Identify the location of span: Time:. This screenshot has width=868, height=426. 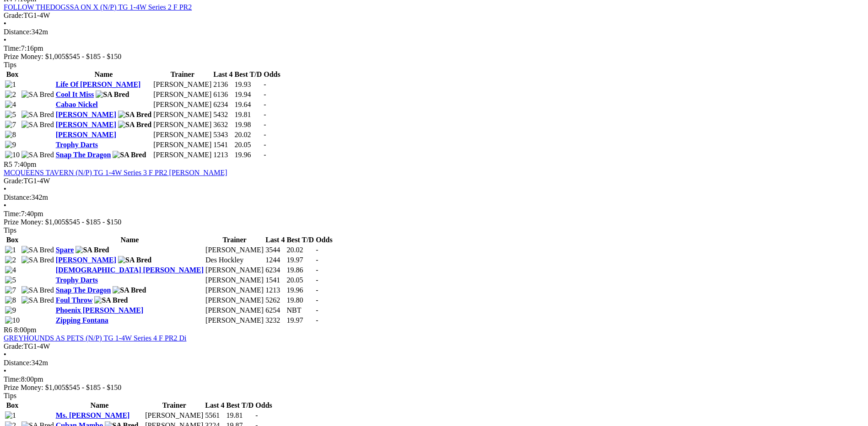
(12, 48).